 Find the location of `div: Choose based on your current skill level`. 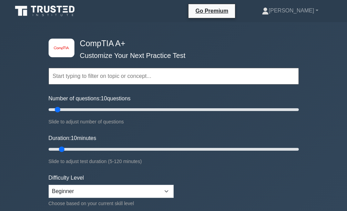

div: Choose based on your current skill level is located at coordinates (111, 203).